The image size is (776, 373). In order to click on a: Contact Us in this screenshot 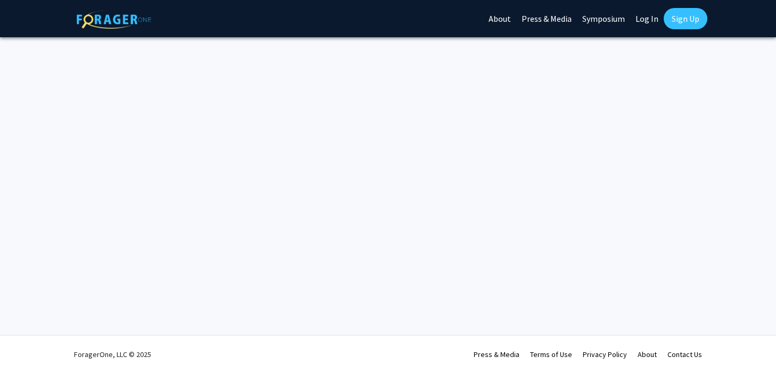, I will do `click(684, 354)`.